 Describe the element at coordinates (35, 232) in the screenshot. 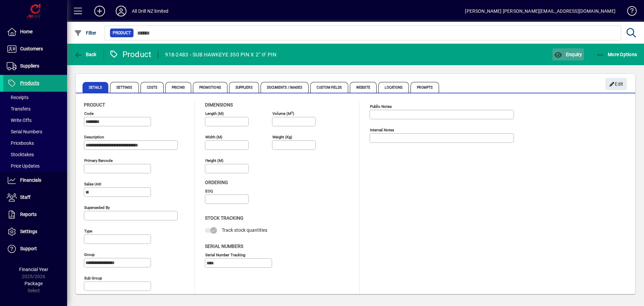

I see `a: Settings` at that location.